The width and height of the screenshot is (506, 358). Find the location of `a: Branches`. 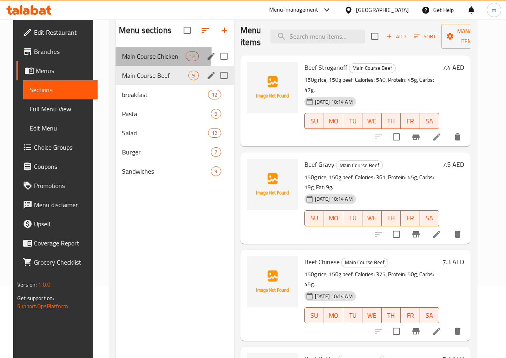

a: Branches is located at coordinates (57, 52).